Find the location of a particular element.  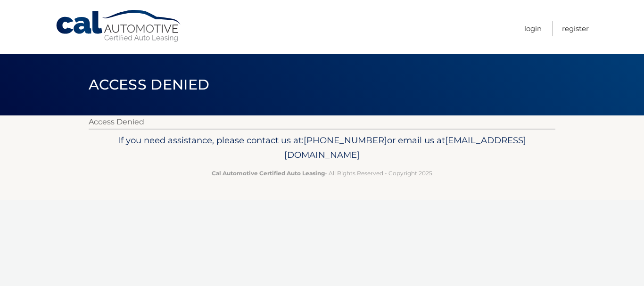

span: Access Denied is located at coordinates (149, 85).